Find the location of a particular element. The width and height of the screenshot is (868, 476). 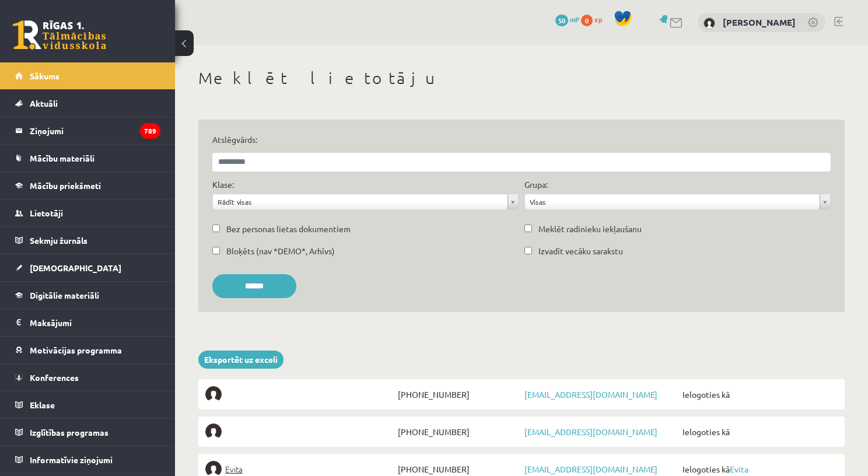

a: Aktuāli is located at coordinates (88, 103).